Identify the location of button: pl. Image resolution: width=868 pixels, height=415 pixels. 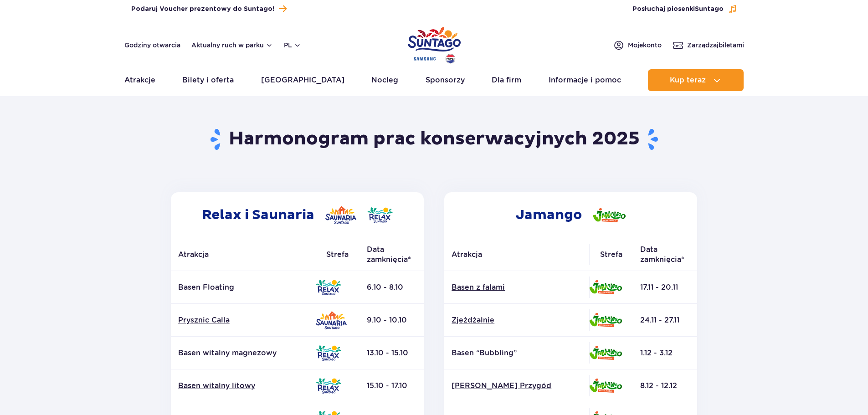
(292, 45).